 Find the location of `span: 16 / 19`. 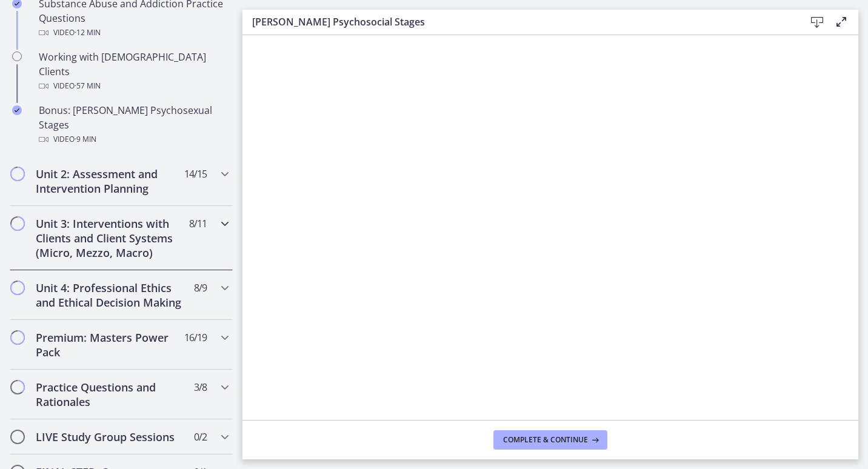

span: 16 / 19 is located at coordinates (195, 338).